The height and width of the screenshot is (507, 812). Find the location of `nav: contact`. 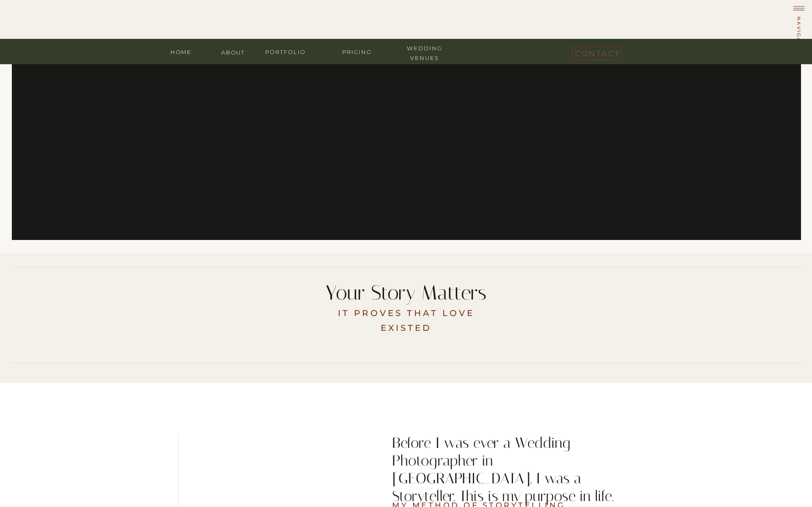

nav: contact is located at coordinates (597, 52).